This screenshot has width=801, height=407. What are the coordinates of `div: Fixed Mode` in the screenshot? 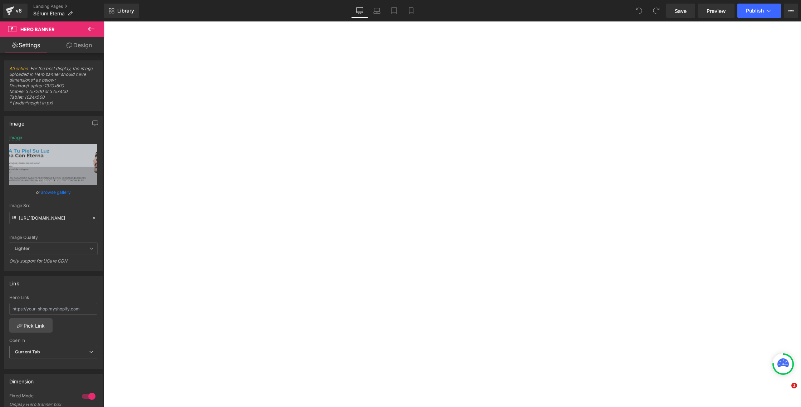 It's located at (42, 396).